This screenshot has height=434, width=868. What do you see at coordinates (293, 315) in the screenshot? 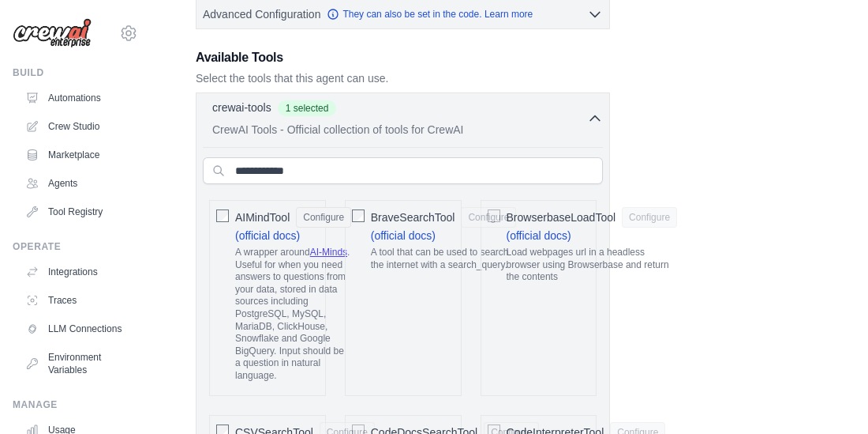
I see `p: A wrapper around . Useful for when you need answers to questions from your data, stored in data s...` at bounding box center [293, 315].